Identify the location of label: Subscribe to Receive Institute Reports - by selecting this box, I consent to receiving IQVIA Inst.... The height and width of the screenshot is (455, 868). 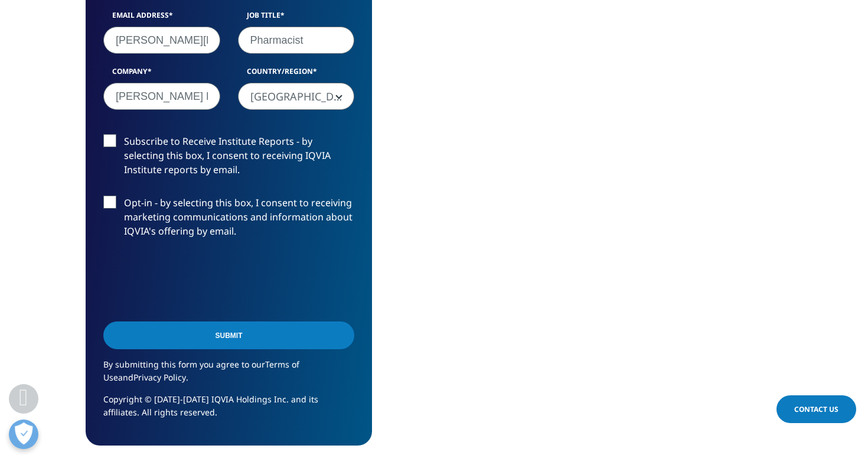
(228, 159).